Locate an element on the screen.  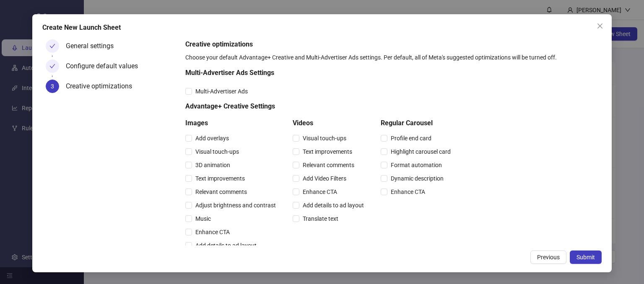
span: Highlight carousel card is located at coordinates (420, 151).